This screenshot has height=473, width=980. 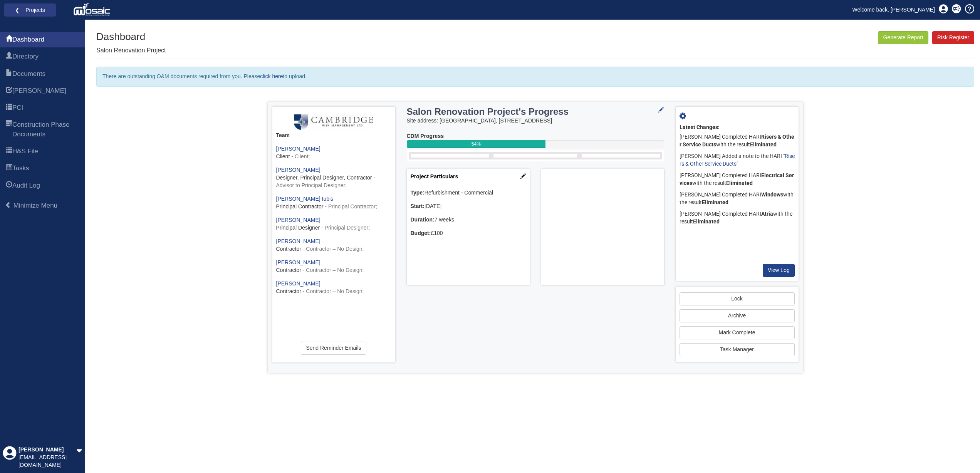 What do you see at coordinates (10, 458) in the screenshot?
I see `div: Profile` at bounding box center [10, 458].